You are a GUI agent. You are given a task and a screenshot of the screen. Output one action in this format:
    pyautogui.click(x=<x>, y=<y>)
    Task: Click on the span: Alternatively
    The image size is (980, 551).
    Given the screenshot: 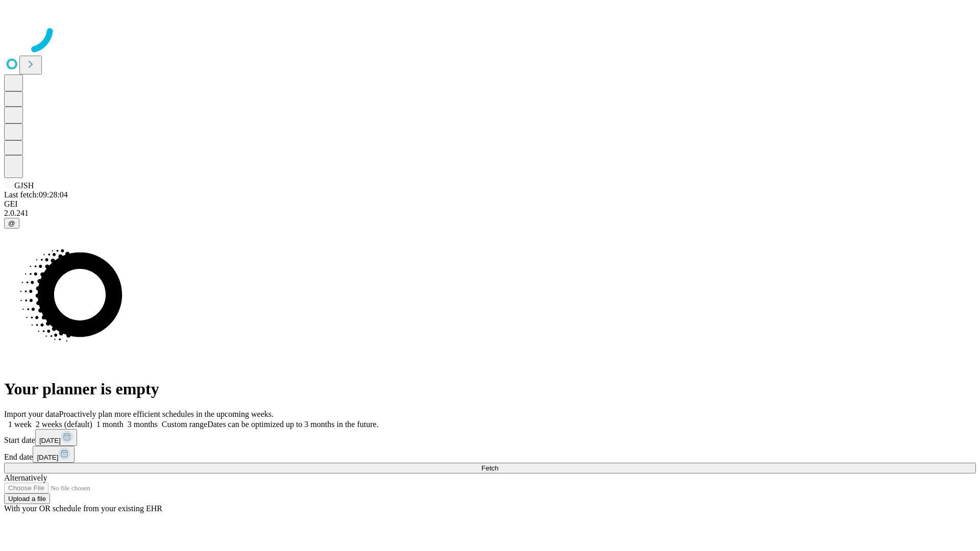 What is the action you would take?
    pyautogui.click(x=26, y=477)
    